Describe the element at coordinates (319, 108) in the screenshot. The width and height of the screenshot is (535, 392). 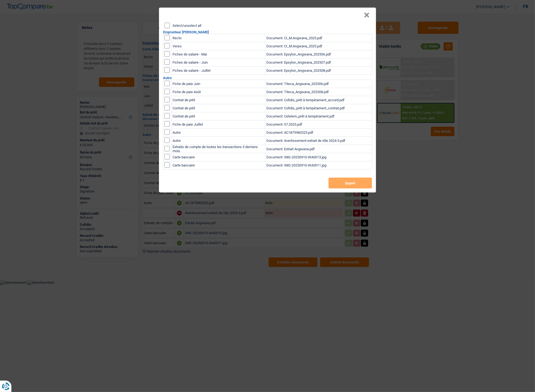
I see `td: Document: Cofidis_prêt à tempérament_contrat.pdf` at that location.